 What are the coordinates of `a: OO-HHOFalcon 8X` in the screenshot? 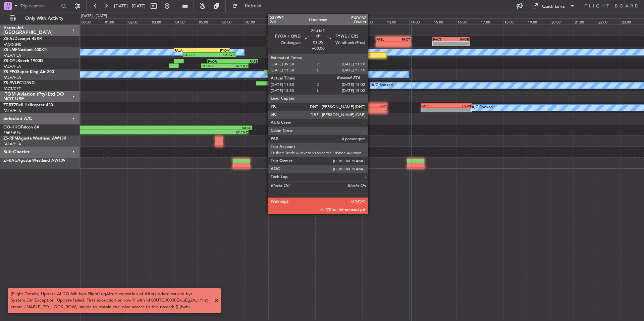 It's located at (21, 127).